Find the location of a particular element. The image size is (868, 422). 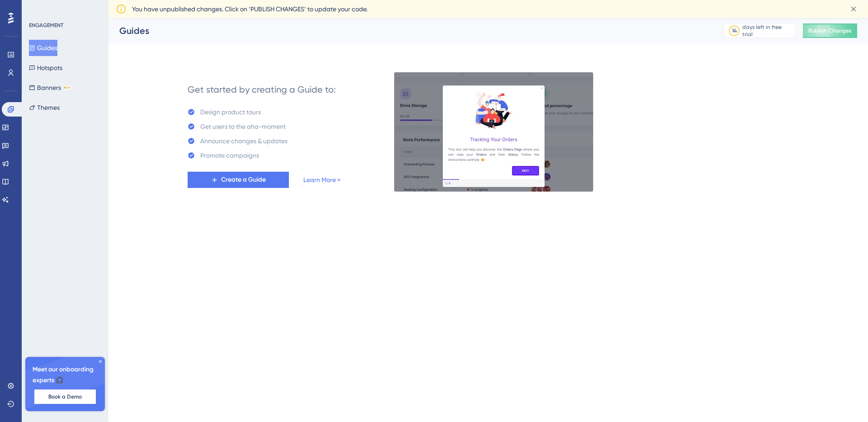

button: Guides is located at coordinates (43, 48).